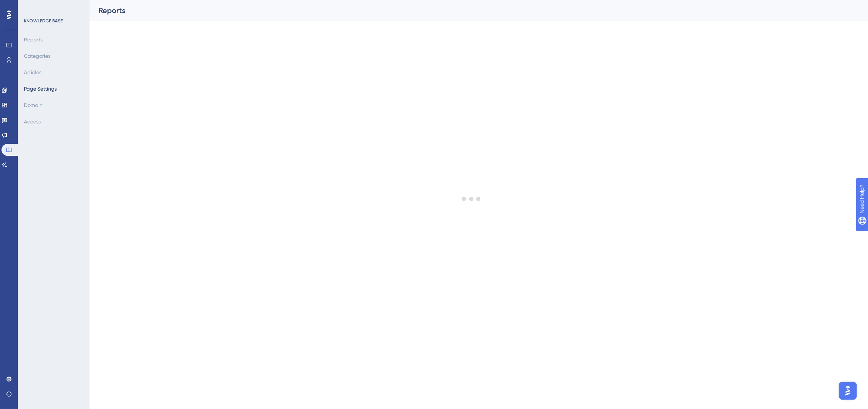  What do you see at coordinates (33, 105) in the screenshot?
I see `button: Domain` at bounding box center [33, 105].